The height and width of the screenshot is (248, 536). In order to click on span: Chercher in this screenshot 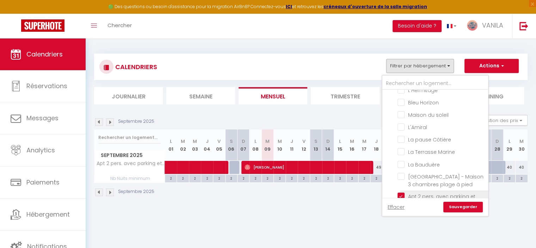, I will do `click(119, 25)`.